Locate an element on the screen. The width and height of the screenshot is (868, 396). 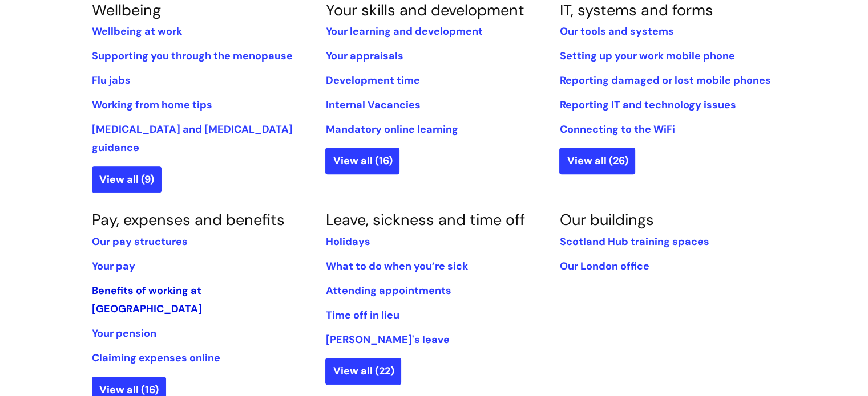
a: Our tools and systems is located at coordinates (616, 31).